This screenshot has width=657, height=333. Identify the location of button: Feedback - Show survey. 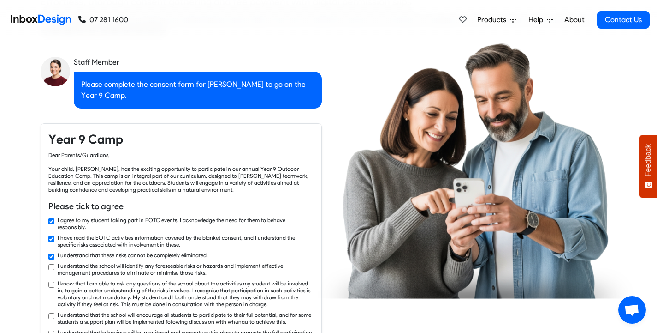
(649, 166).